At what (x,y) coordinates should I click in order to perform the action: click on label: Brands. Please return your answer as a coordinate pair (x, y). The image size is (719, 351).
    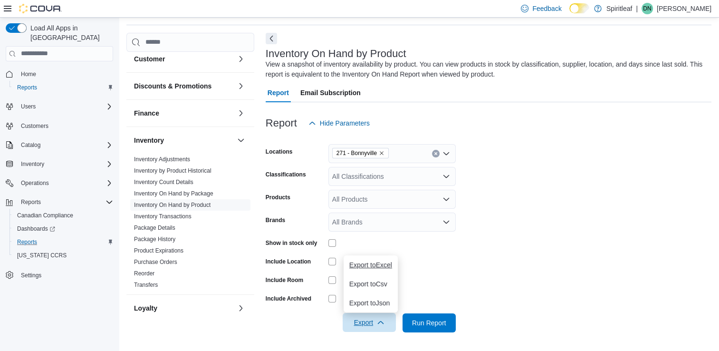
    Looking at the image, I should click on (275, 220).